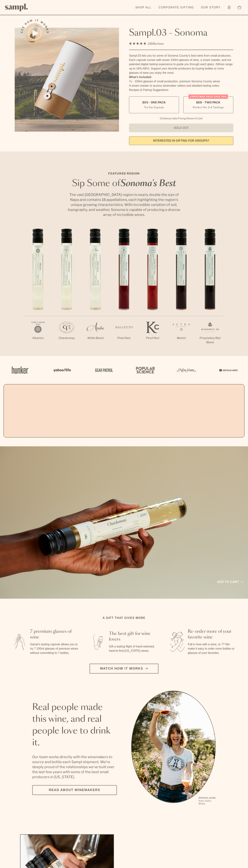 This screenshot has width=248, height=868. Describe the element at coordinates (154, 103) in the screenshot. I see `span: $55 - One Pack` at that location.